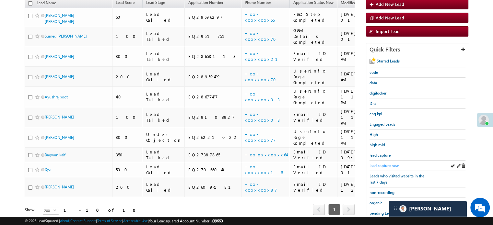  Describe the element at coordinates (56, 210) in the screenshot. I see `span: select` at that location.